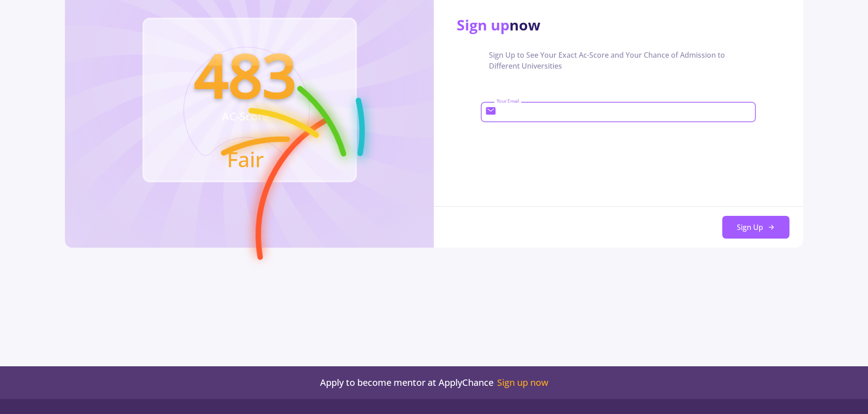  What do you see at coordinates (245, 159) in the screenshot?
I see `text: Fair` at bounding box center [245, 159].